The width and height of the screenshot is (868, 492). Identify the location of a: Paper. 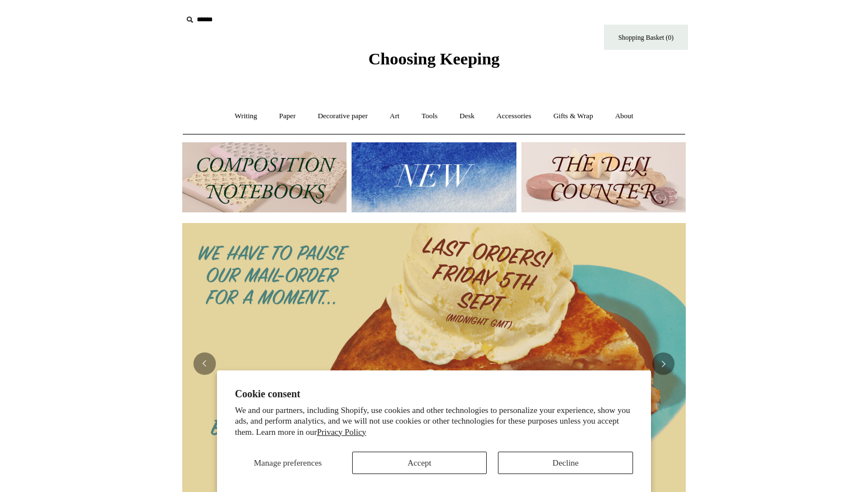
(288, 116).